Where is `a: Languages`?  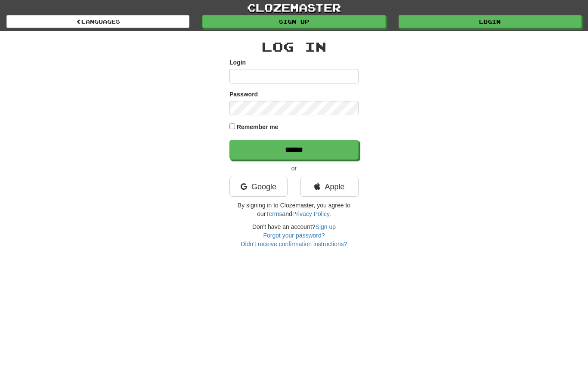
a: Languages is located at coordinates (98, 21).